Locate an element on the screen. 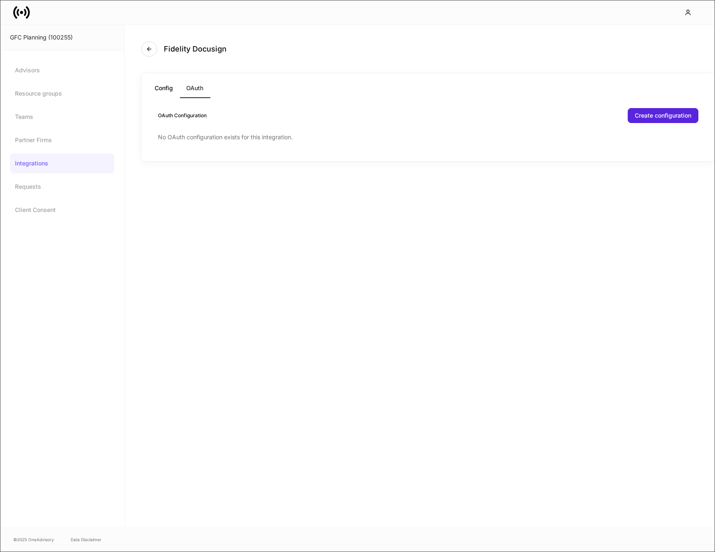 This screenshot has width=715, height=552. p: No OAuth configuration exists for this integration. is located at coordinates (428, 137).